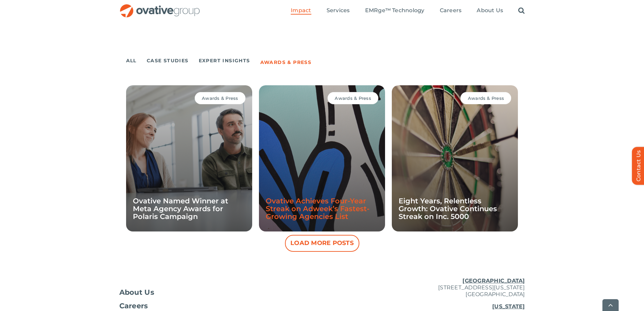 The width and height of the screenshot is (644, 311). Describe the element at coordinates (395, 11) in the screenshot. I see `a: EMRge™ Technology` at that location.